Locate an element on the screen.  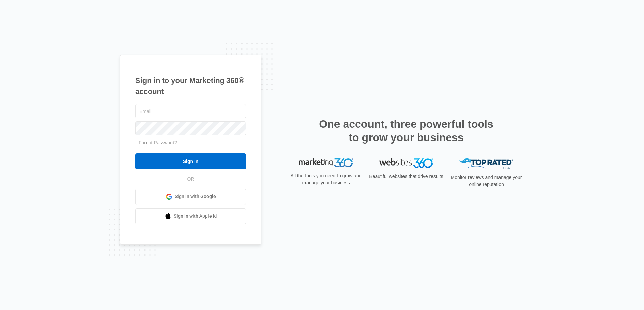
img: Websites 360 is located at coordinates (406, 163).